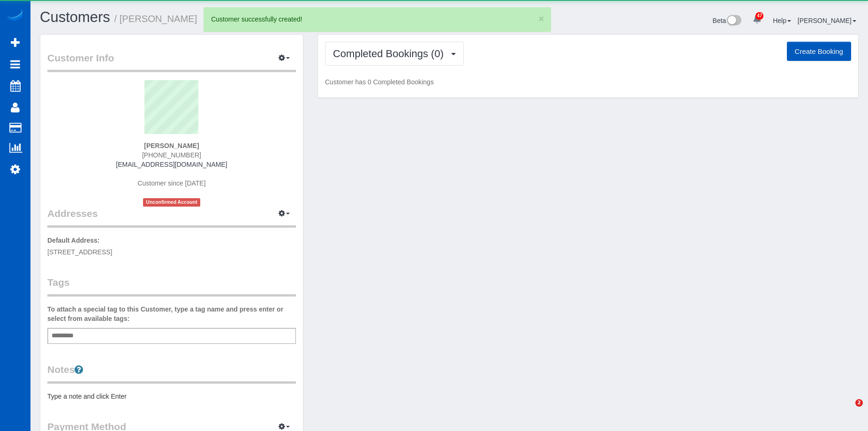 The width and height of the screenshot is (868, 431). I want to click on button: Create Booking, so click(818, 51).